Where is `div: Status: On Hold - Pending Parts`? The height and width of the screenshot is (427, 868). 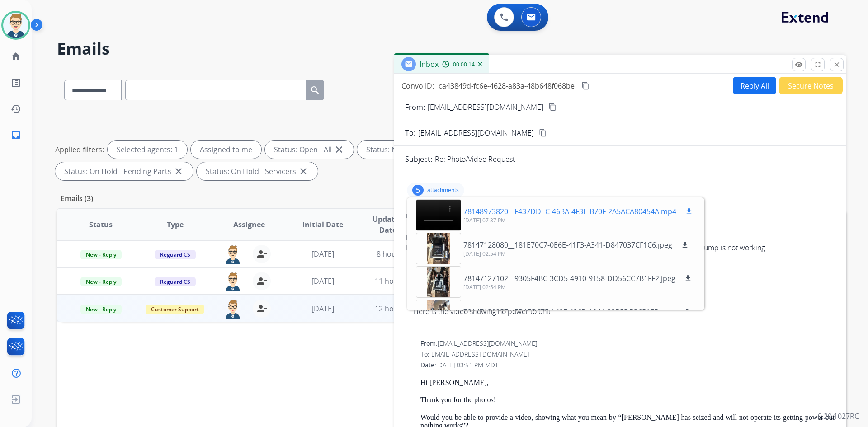 div: Status: On Hold - Pending Parts is located at coordinates (124, 172).